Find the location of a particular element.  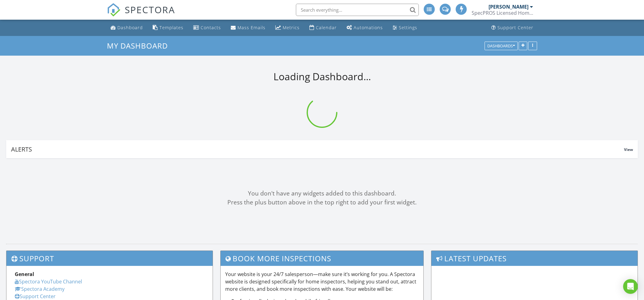

span: View is located at coordinates (628, 150).